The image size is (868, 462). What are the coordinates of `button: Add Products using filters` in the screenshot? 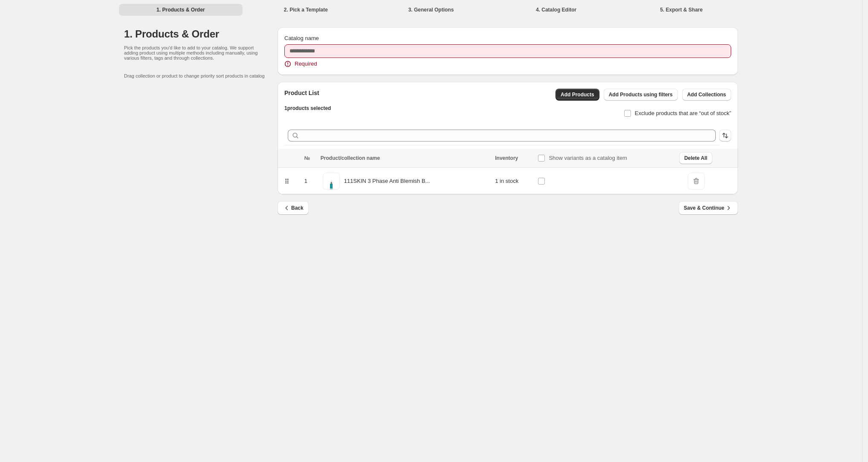 It's located at (641, 95).